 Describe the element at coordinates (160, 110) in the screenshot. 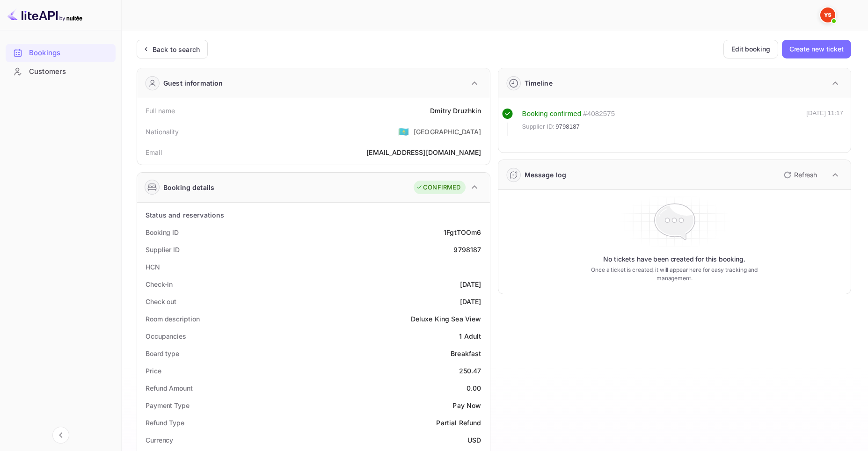

I see `ya-tr-span: Full name` at that location.